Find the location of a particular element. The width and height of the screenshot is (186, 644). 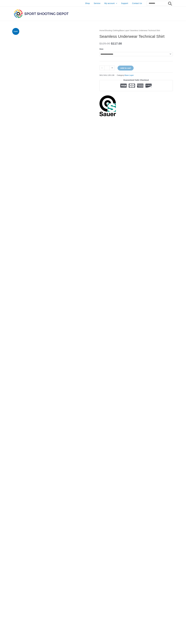

h1: Seamless Underwear Technical Shirt is located at coordinates (136, 36).